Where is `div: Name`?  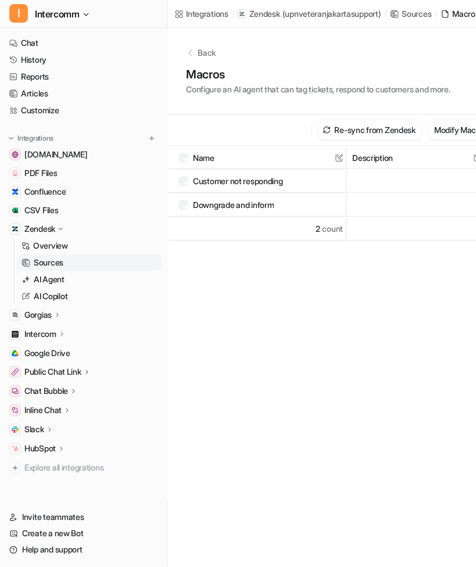 div: Name is located at coordinates (196, 157).